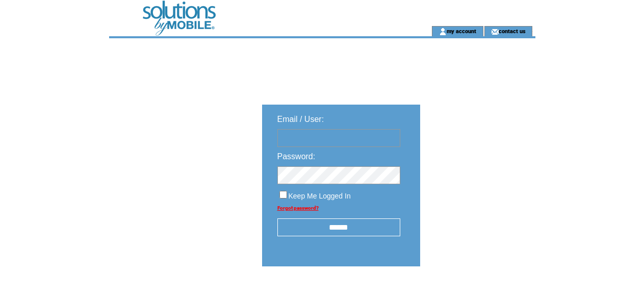  I want to click on span: Password:, so click(297, 156).